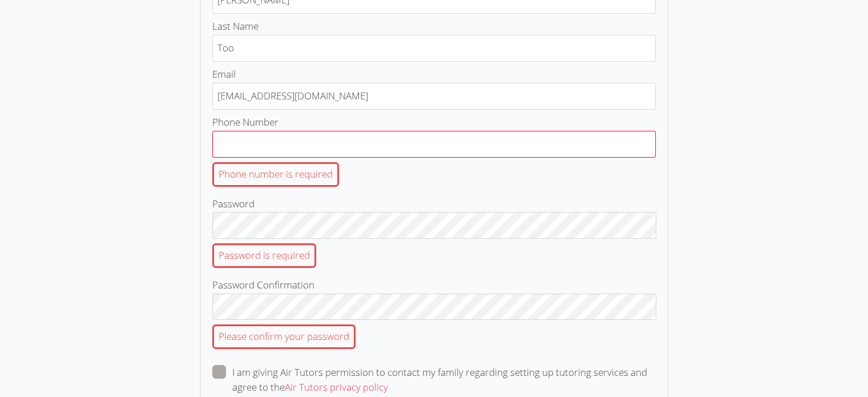 The width and height of the screenshot is (868, 397). I want to click on span: Email, so click(224, 74).